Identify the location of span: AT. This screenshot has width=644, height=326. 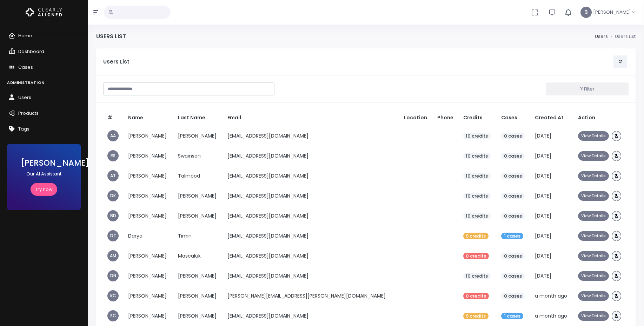
(113, 176).